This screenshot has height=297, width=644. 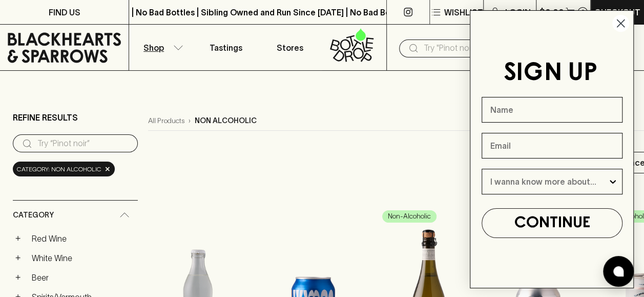 What do you see at coordinates (552, 110) in the screenshot?
I see `input: Name` at bounding box center [552, 110].